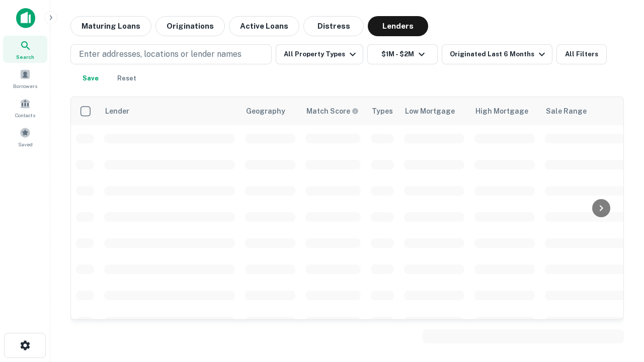  What do you see at coordinates (25, 79) in the screenshot?
I see `a: Borrowers` at bounding box center [25, 79].